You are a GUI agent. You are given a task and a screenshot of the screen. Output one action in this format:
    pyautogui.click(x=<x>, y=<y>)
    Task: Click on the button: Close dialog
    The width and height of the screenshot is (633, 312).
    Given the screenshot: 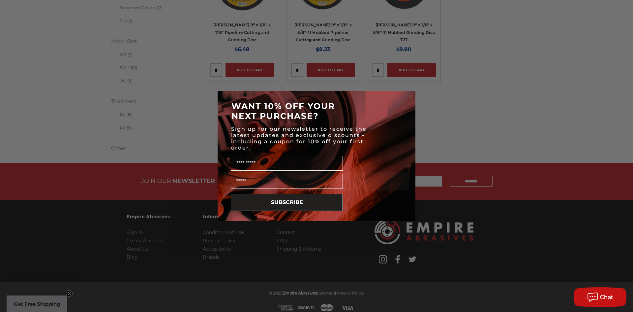 What is the action you would take?
    pyautogui.click(x=410, y=96)
    